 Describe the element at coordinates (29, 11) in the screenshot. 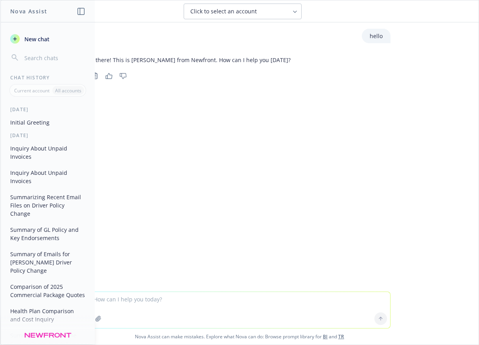

I see `h1: Nova Assist` at that location.